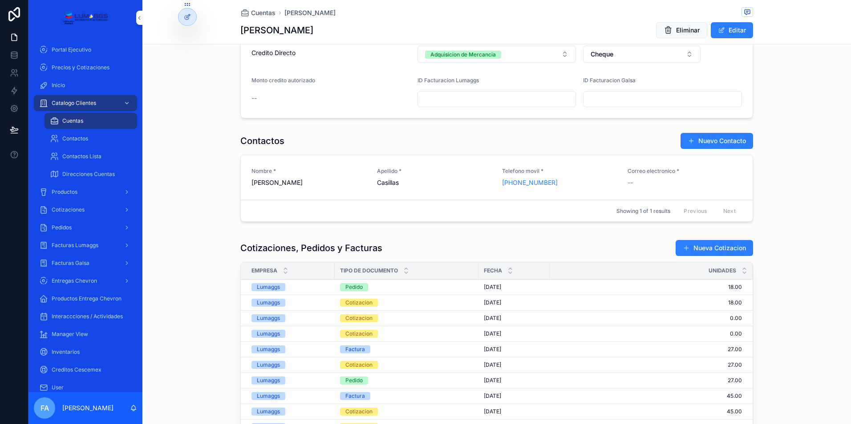 This screenshot has width=851, height=424. What do you see at coordinates (645, 334) in the screenshot?
I see `a: 0.00` at bounding box center [645, 334].